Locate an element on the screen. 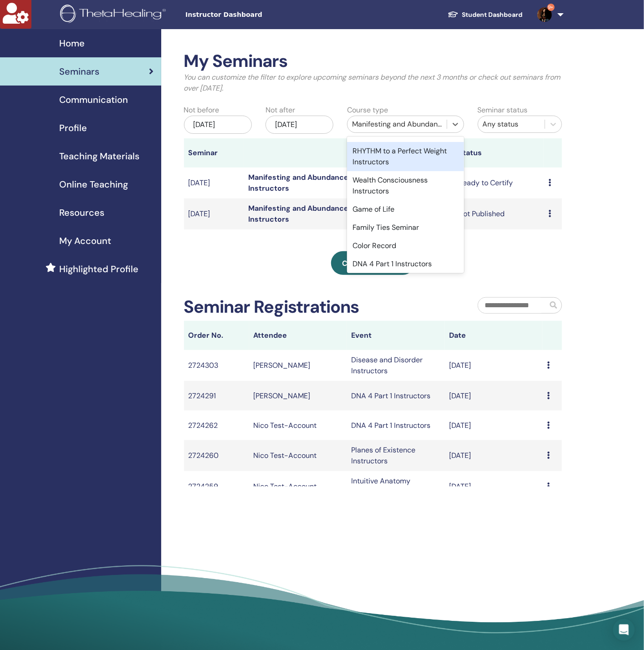  td: Disease and Disorder Instructors is located at coordinates (395, 365).